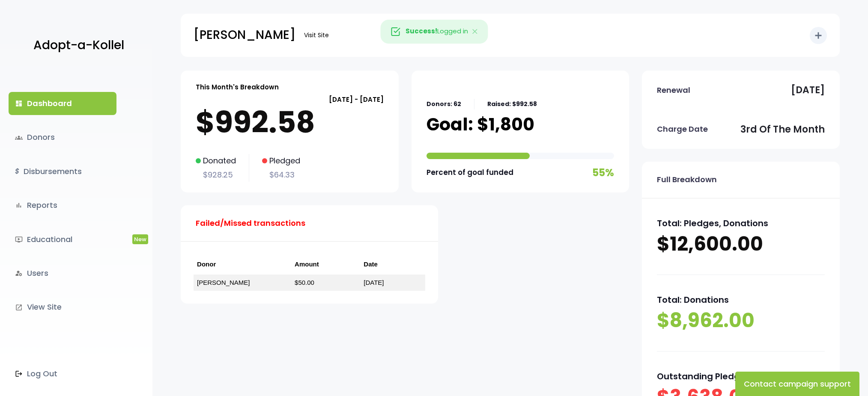  I want to click on i: manage_accounts, so click(19, 273).